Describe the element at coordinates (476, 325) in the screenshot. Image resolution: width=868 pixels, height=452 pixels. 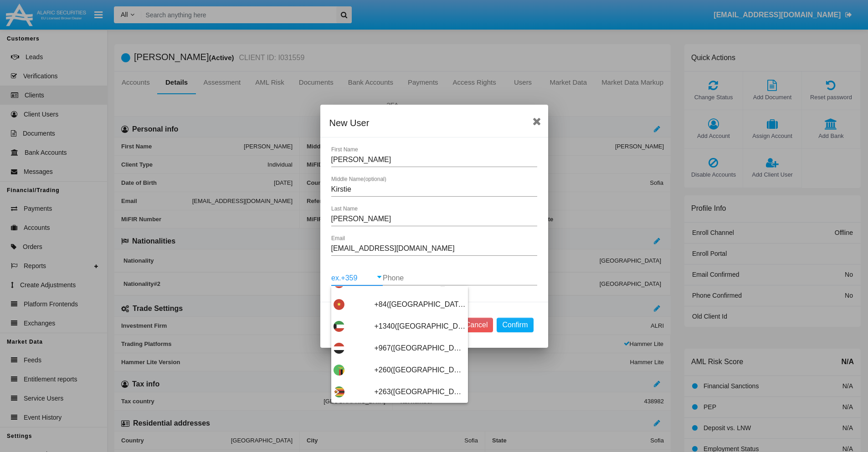
I see `button: Cancel` at that location.